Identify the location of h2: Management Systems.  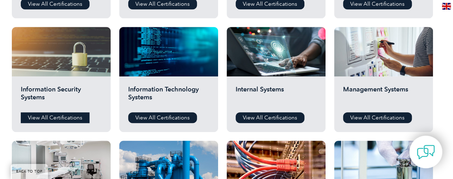
(383, 96).